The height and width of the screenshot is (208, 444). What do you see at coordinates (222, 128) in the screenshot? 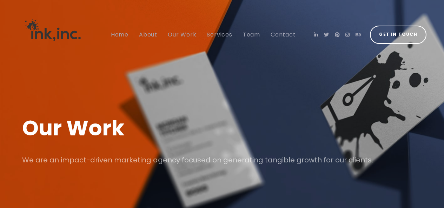
I see `h1: Our Work` at bounding box center [222, 128].